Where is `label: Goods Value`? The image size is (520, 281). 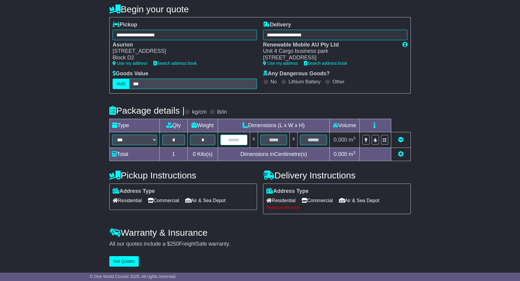 label: Goods Value is located at coordinates (130, 74).